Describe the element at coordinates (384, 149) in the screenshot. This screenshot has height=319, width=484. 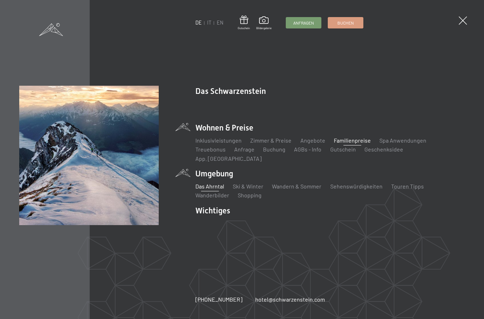
I see `a: Geschenksidee` at that location.